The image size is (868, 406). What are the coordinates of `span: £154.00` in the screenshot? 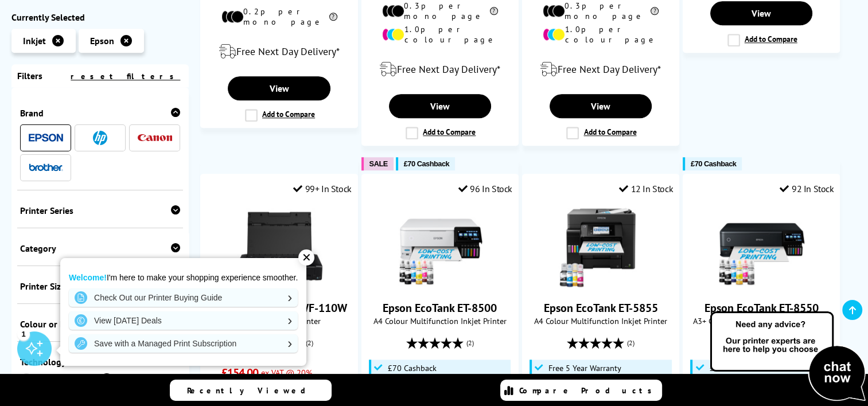 It's located at (240, 373).